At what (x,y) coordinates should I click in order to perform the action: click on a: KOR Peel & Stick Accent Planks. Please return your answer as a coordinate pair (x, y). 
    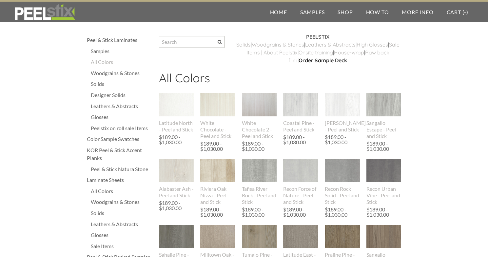
    Looking at the image, I should click on (120, 154).